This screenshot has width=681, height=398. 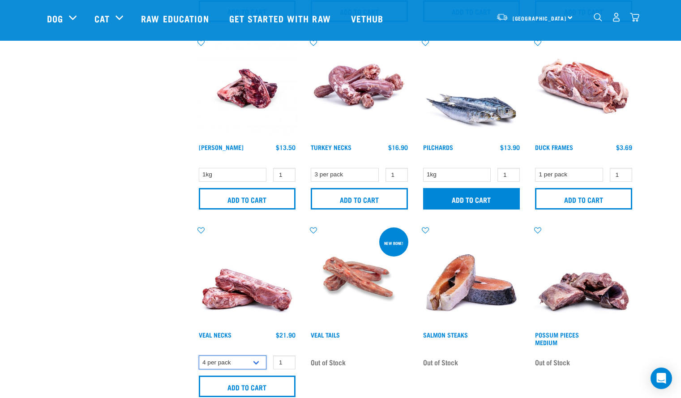 I want to click on a: Dog, so click(x=55, y=18).